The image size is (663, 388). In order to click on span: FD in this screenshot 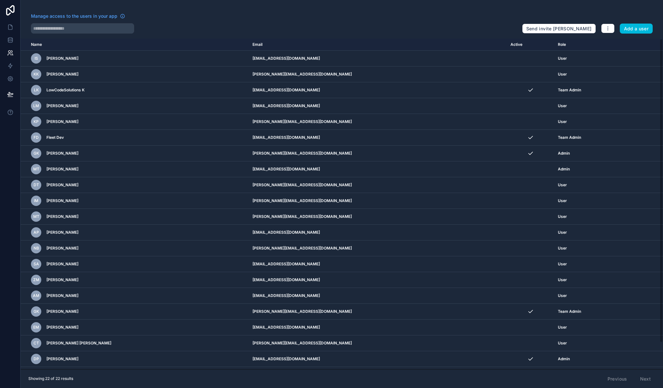, I will do `click(36, 137)`.